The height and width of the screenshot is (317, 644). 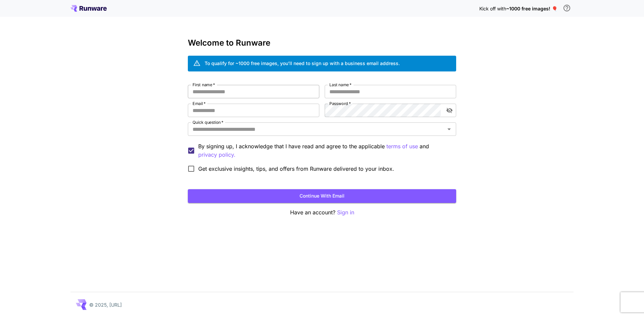 I want to click on p: terms of use, so click(x=402, y=146).